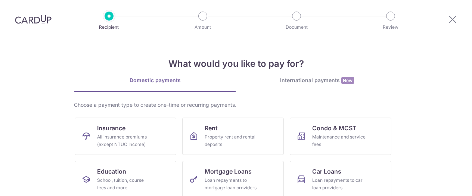 Image resolution: width=472 pixels, height=196 pixels. I want to click on img: CardUp, so click(33, 19).